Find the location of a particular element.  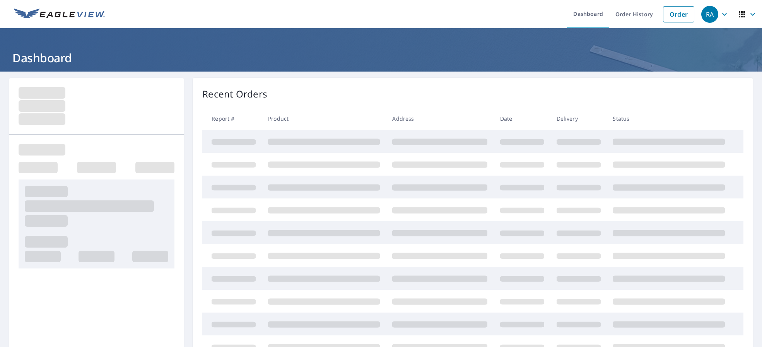

th: Address is located at coordinates (440, 118).